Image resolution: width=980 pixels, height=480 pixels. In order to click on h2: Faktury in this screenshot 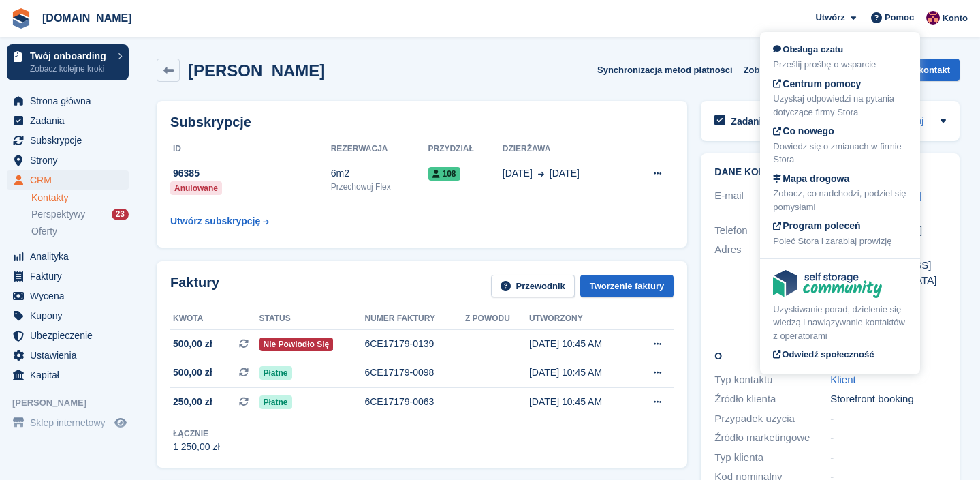, I will do `click(195, 286)`.